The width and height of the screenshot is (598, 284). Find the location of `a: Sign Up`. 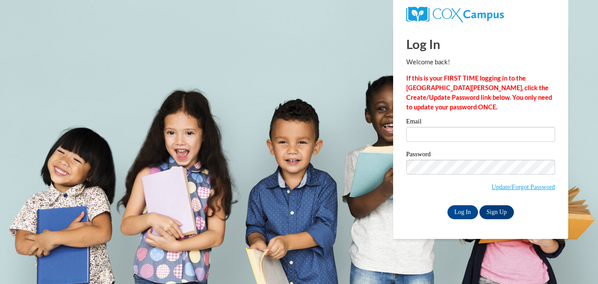

a: Sign Up is located at coordinates (497, 212).